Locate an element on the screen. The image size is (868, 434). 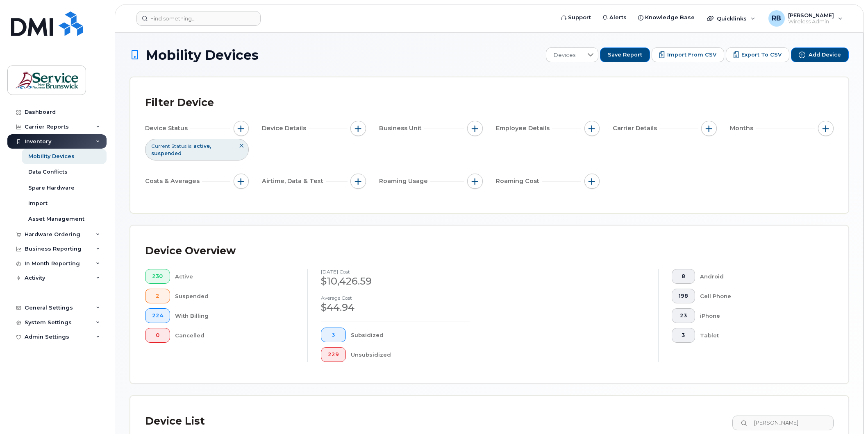
button: Export to CSV is located at coordinates (757, 55).